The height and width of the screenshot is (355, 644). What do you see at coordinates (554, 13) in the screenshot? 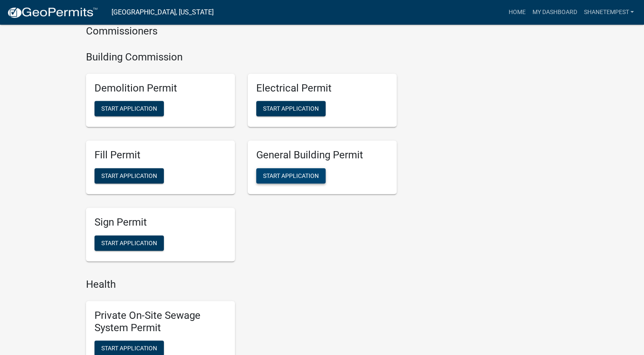
I see `a: My Dashboard` at bounding box center [554, 13].